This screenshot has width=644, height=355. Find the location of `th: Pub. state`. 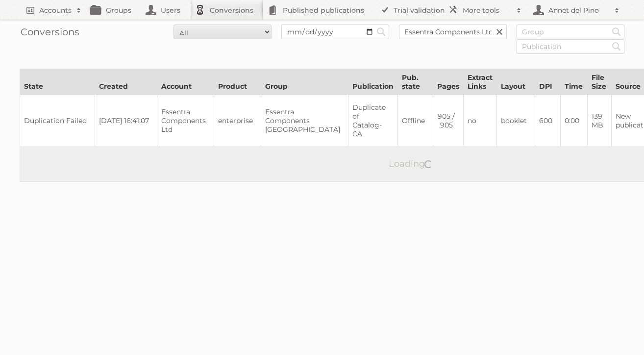

th: Pub. state is located at coordinates (415, 82).